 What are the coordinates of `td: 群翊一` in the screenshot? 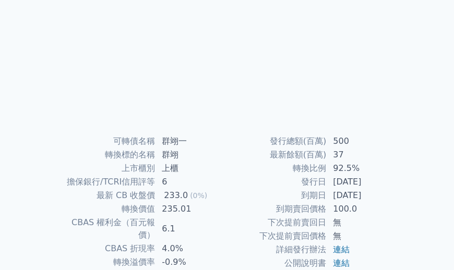 It's located at (191, 141).